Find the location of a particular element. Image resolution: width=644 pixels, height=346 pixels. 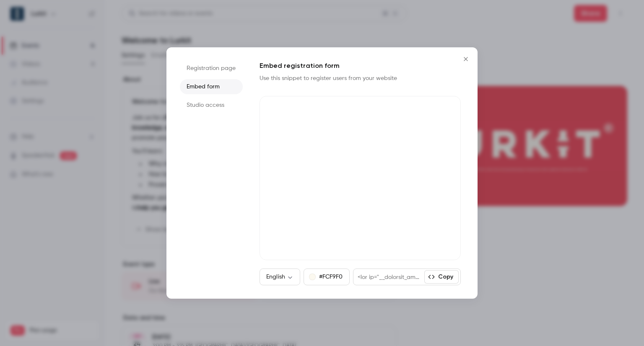

li: Embed form is located at coordinates (211, 87).